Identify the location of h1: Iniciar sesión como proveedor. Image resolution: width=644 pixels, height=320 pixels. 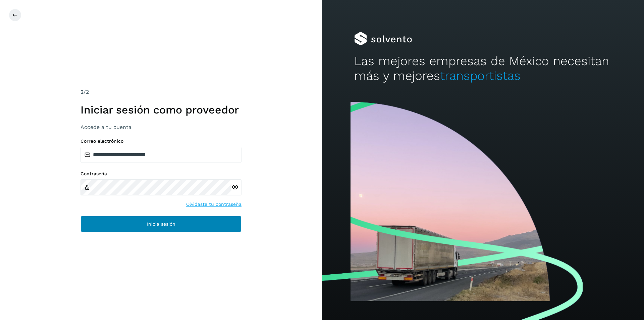
(161, 110).